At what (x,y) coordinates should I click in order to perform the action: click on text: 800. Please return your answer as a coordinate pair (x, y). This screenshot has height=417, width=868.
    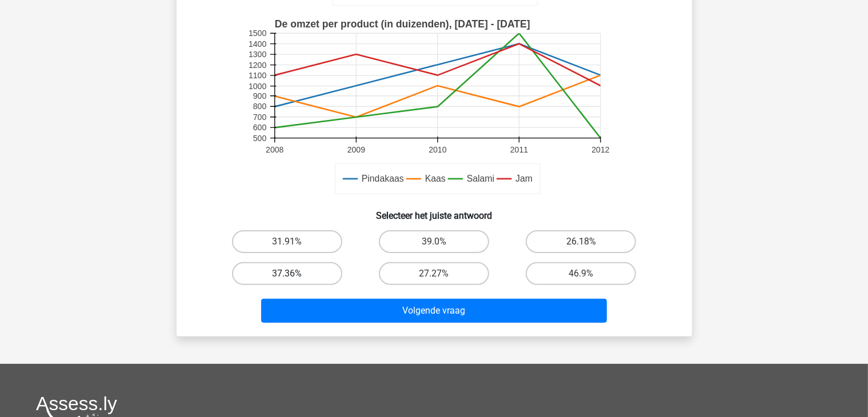
    Looking at the image, I should click on (259, 107).